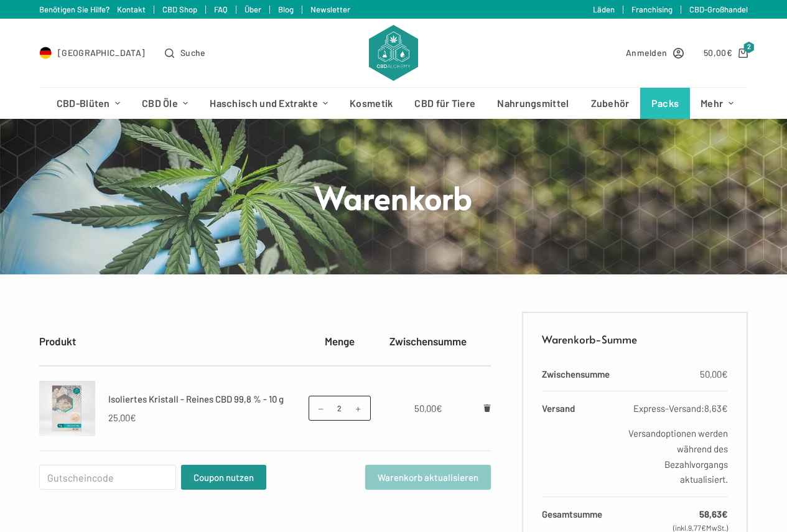  Describe the element at coordinates (610, 103) in the screenshot. I see `a: Zubehör` at that location.